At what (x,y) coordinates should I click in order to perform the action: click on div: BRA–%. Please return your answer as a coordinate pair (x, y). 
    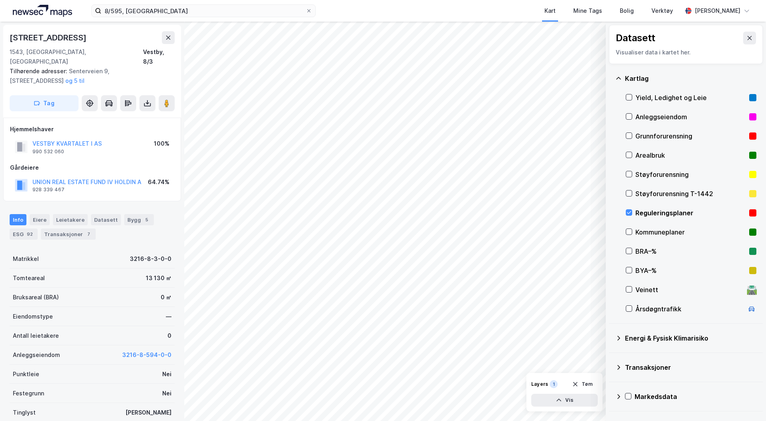
    Looking at the image, I should click on (690, 252).